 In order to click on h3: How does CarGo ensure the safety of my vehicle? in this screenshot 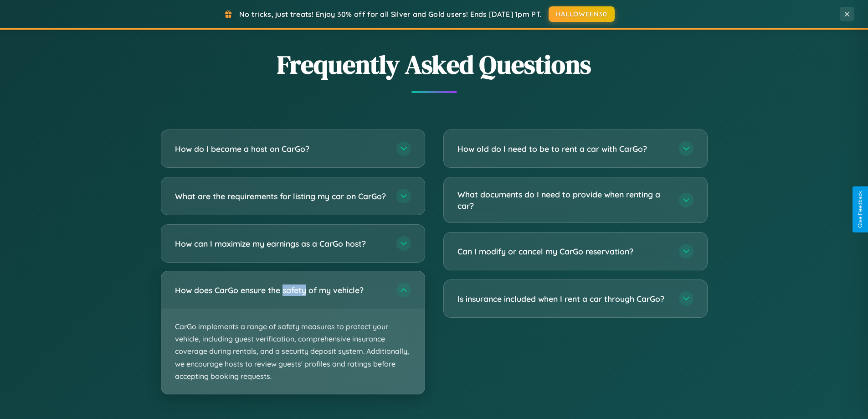, I will do `click(281, 290)`.